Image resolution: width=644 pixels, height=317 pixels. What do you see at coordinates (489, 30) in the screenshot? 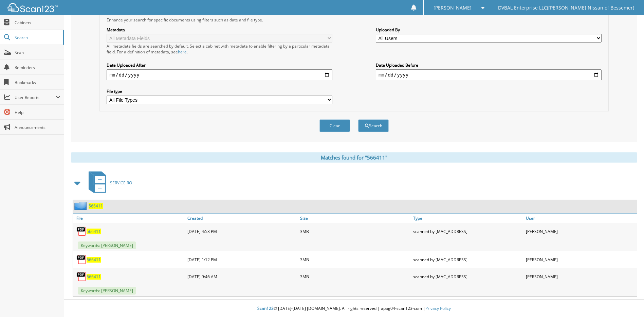
I see `label: Uploaded By` at bounding box center [489, 30].